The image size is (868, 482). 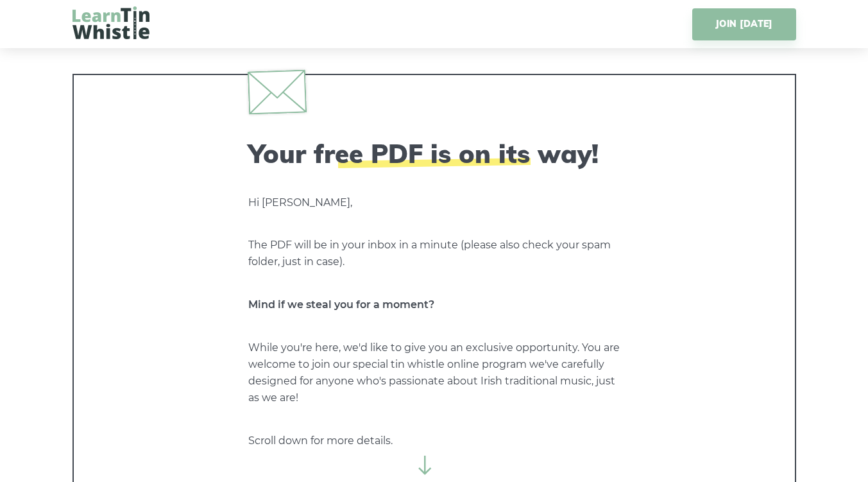 What do you see at coordinates (277, 91) in the screenshot?
I see `img: envelope.svg` at bounding box center [277, 91].